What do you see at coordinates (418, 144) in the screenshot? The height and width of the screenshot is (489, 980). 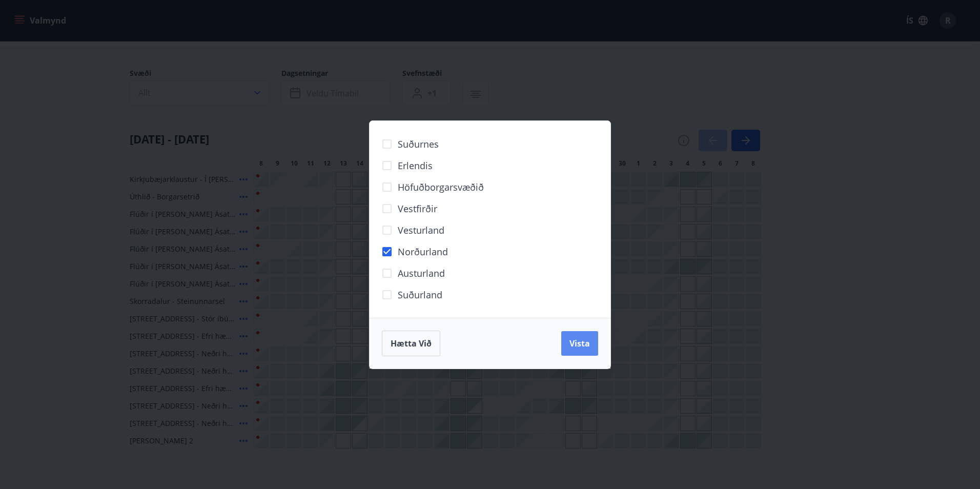 I see `span: Suðurnes` at bounding box center [418, 144].